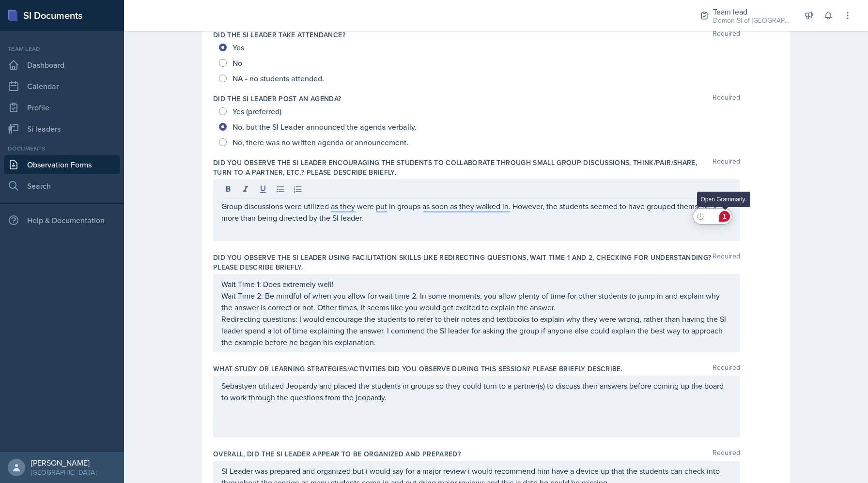 This screenshot has width=868, height=483. What do you see at coordinates (62, 86) in the screenshot?
I see `a: Calendar` at bounding box center [62, 86].